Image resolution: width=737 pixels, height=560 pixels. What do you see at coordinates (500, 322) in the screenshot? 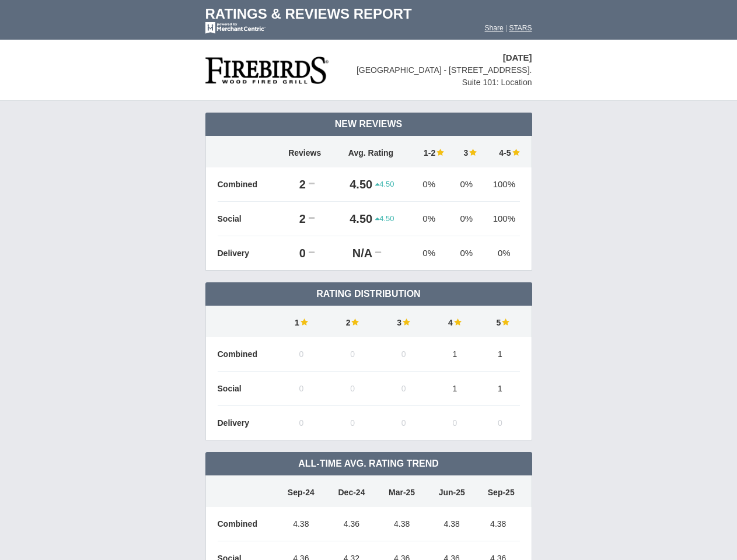
I see `td: 5` at bounding box center [500, 322].